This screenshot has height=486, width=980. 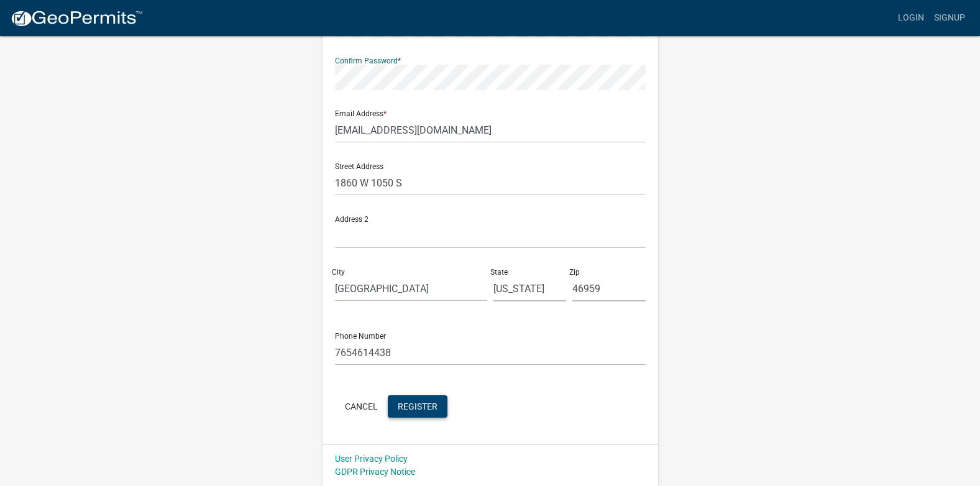 What do you see at coordinates (950, 18) in the screenshot?
I see `a: Signup` at bounding box center [950, 18].